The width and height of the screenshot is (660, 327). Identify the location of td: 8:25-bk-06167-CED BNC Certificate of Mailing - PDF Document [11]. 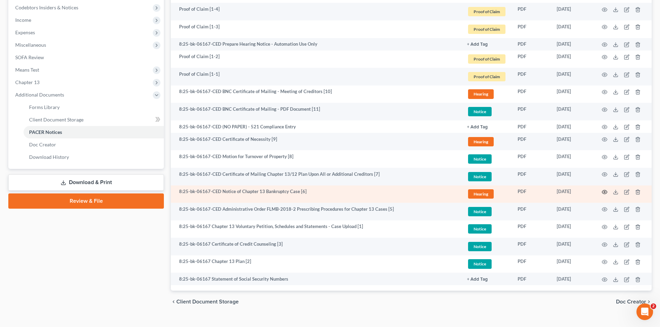
(316, 112).